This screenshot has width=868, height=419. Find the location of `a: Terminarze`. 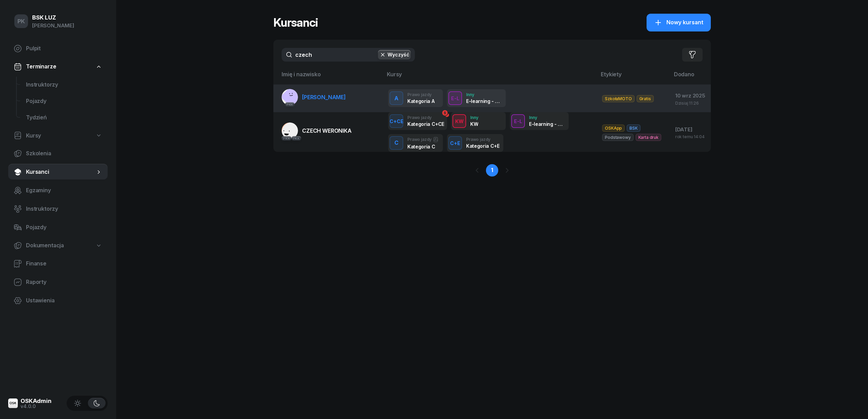

a: Terminarze is located at coordinates (58, 67).